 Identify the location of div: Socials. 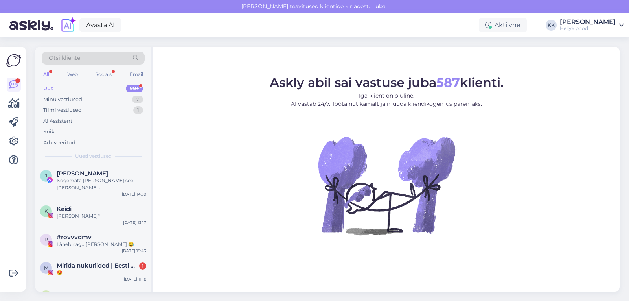
(103, 74).